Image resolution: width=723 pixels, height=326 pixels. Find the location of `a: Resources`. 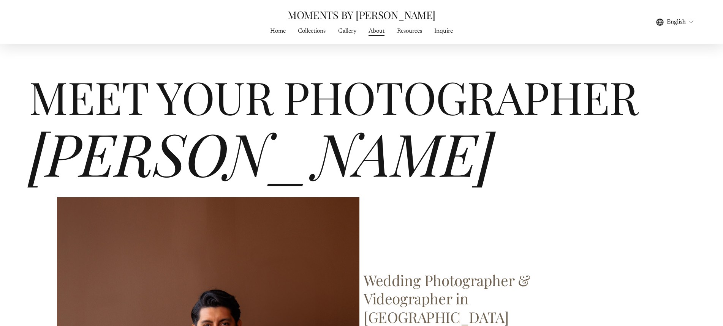

a: Resources is located at coordinates (410, 31).